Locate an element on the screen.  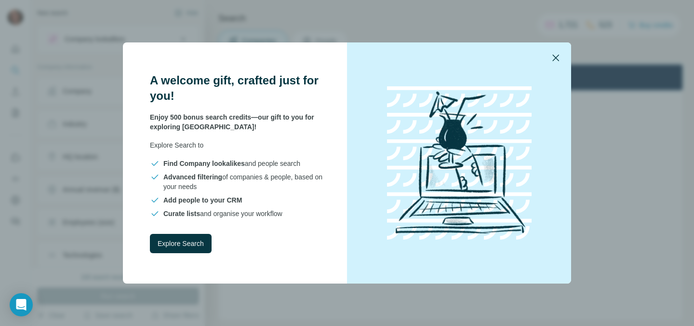
span: of companies & people, based on your needs is located at coordinates (243, 182).